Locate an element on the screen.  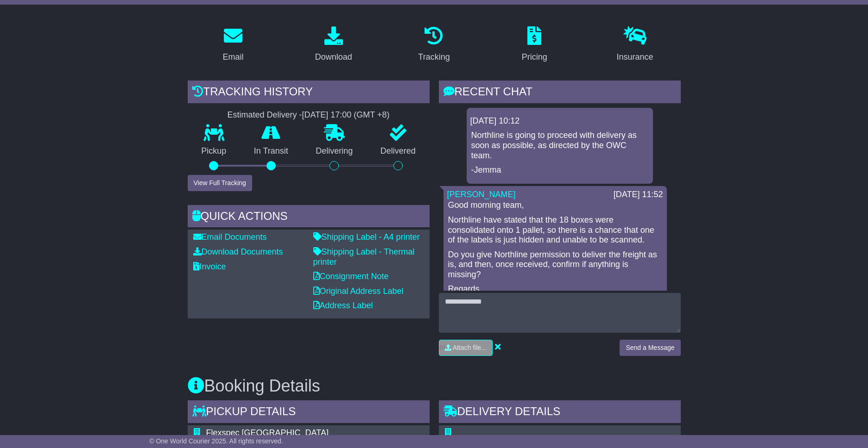
div: Pricing is located at coordinates (535, 57).